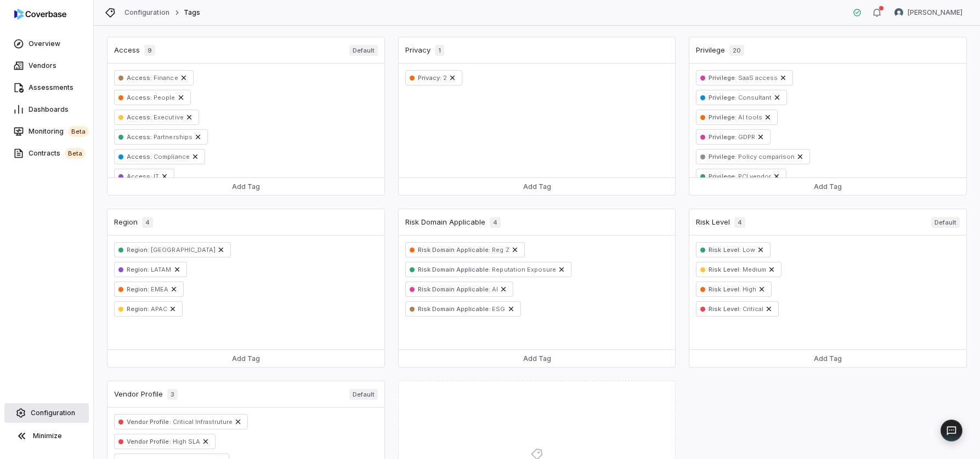  I want to click on div: Region, so click(133, 222).